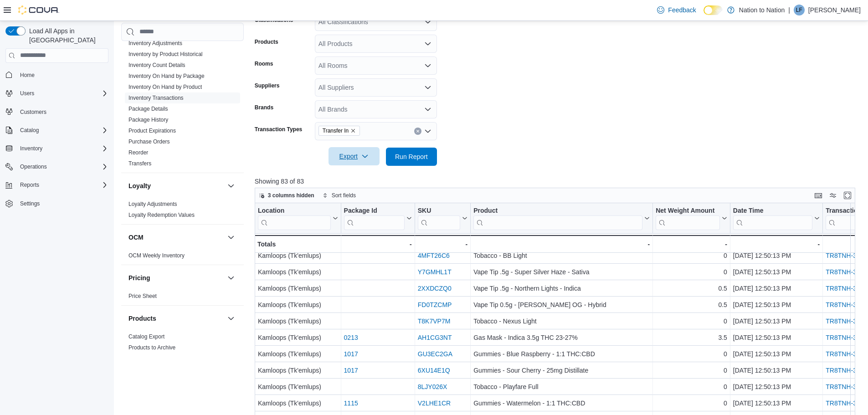 This screenshot has height=415, width=868. What do you see at coordinates (152, 131) in the screenshot?
I see `a: Product Expirations` at bounding box center [152, 131].